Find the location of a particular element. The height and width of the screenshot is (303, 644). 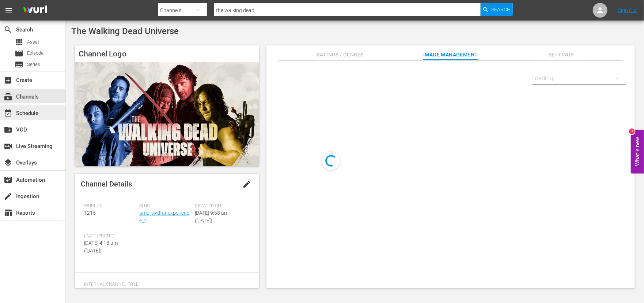

span: Reports is located at coordinates (8, 213).